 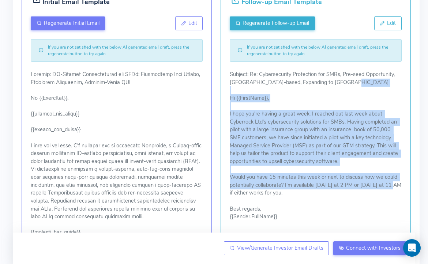 I want to click on a: View/Generate Investor Email Drafts, so click(x=276, y=248).